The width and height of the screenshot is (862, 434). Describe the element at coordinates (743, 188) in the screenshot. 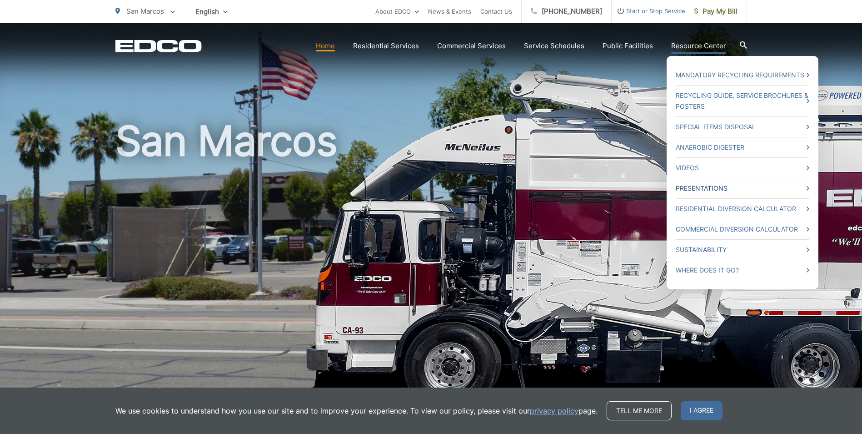

I see `a: Presentations` at that location.